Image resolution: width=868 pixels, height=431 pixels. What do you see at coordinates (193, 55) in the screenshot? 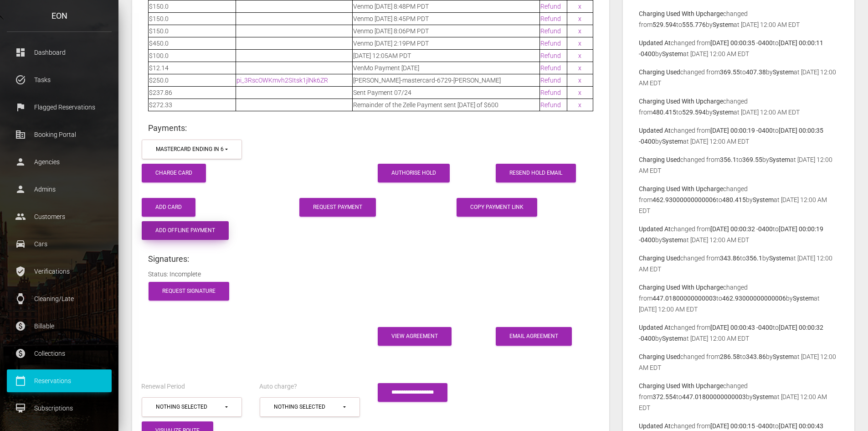
I see `td: $100.0` at bounding box center [193, 55].